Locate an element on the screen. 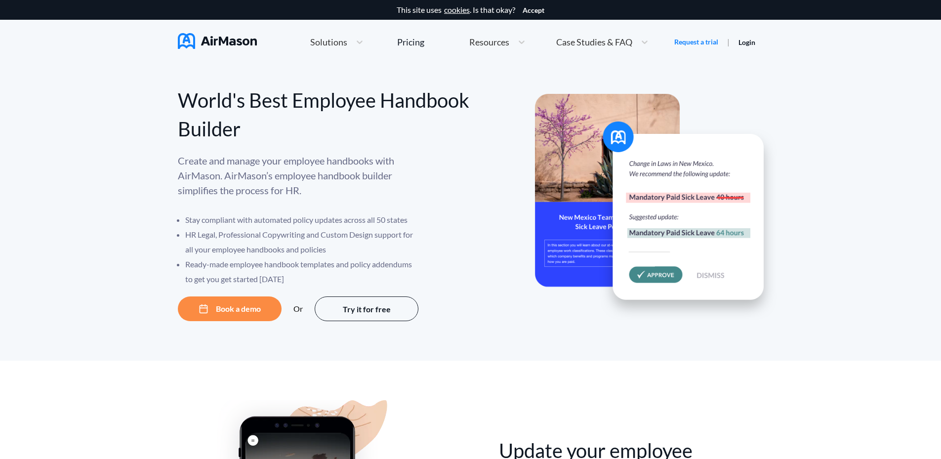  button: Accept cookies is located at coordinates (533, 10).